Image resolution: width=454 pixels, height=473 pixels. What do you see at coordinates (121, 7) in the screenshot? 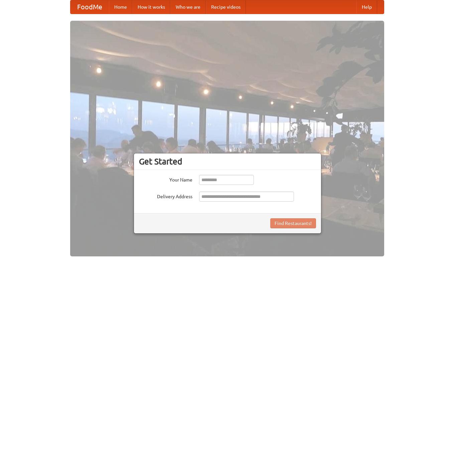
I see `a: Home` at bounding box center [121, 7].